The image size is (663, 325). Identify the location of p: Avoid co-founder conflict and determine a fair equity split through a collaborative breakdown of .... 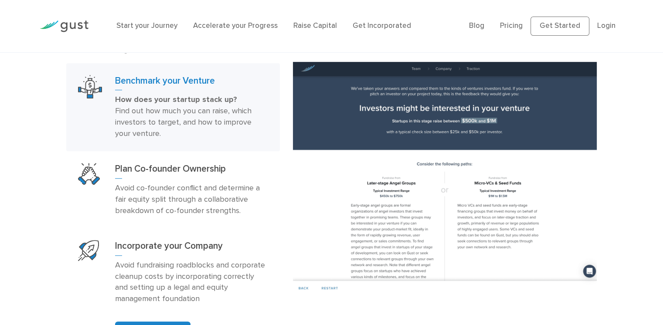
(191, 200).